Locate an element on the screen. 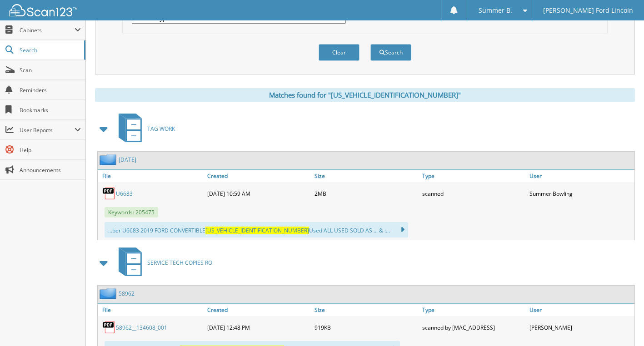 The image size is (644, 346). span: Summer B. is located at coordinates (496, 11).